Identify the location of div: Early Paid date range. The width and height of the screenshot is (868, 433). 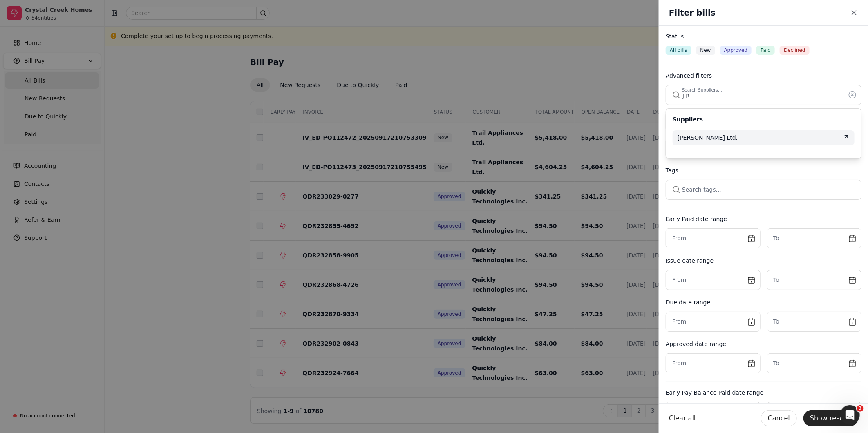
(763, 219).